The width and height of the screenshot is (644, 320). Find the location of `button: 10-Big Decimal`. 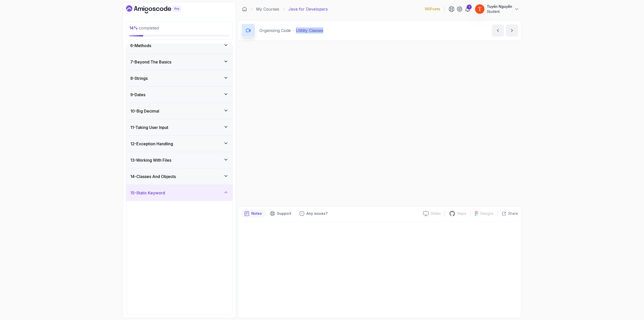

button: 10-Big Decimal is located at coordinates (179, 111).